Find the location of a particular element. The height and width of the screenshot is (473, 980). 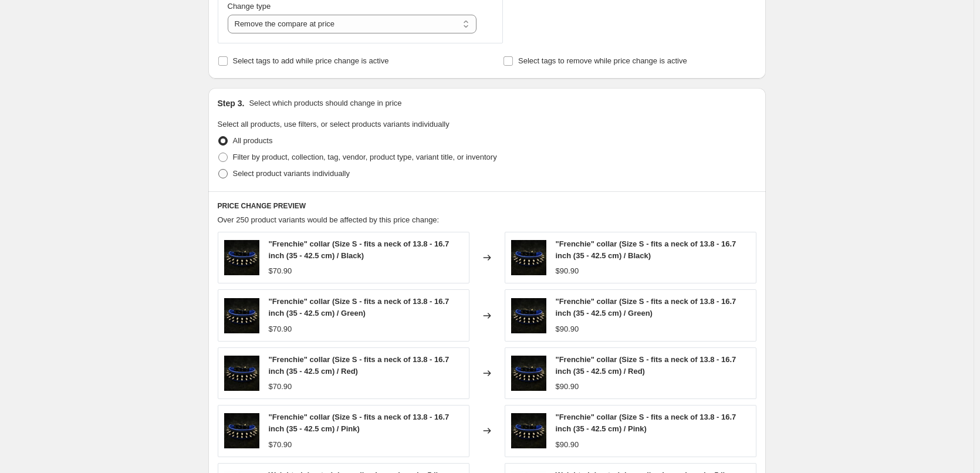

p: Select which products should change in price is located at coordinates (325, 104).